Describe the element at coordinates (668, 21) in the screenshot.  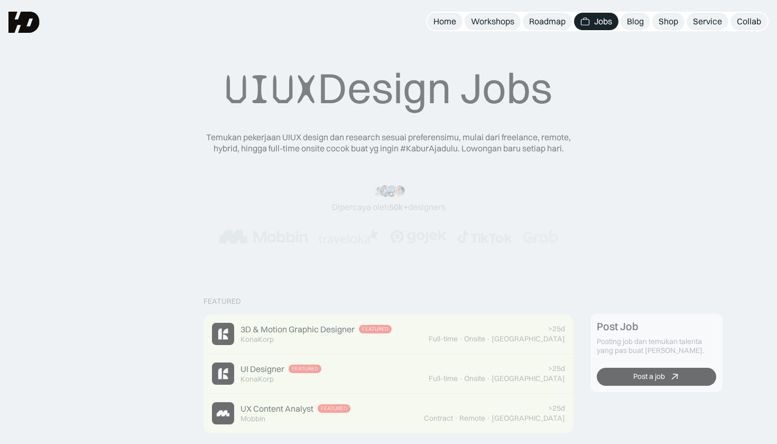
I see `a: Shop` at that location.